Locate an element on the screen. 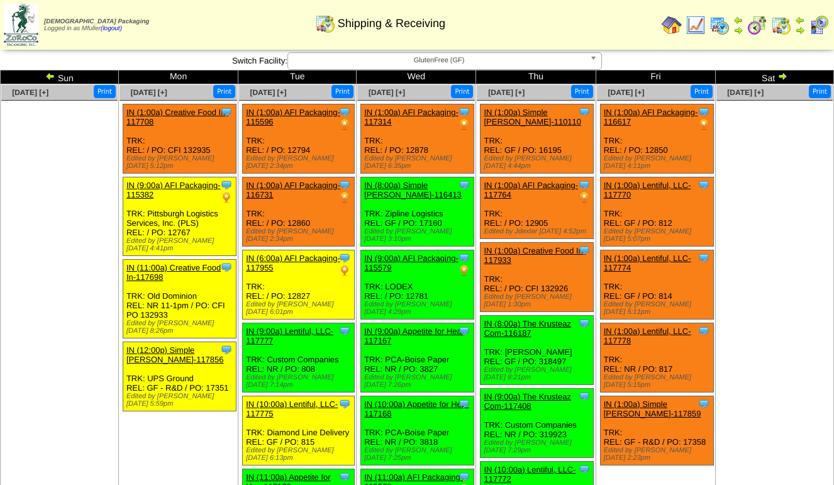 Image resolution: width=834 pixels, height=485 pixels. div: TRK: Pittsburgh Logistics Services, Inc. (PLS) REL: / PO: 12767 is located at coordinates (179, 216).